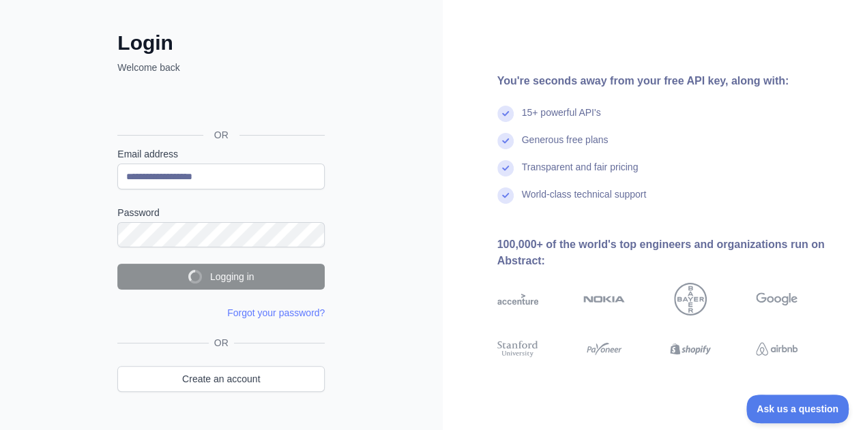 This screenshot has height=430, width=863. Describe the element at coordinates (604, 349) in the screenshot. I see `img: payoneer` at that location.